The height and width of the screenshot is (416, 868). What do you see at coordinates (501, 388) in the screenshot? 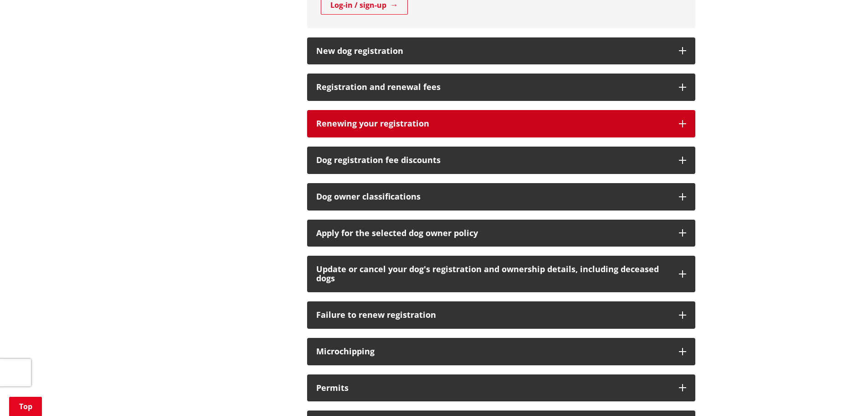
I see `button: Permits` at bounding box center [501, 388].